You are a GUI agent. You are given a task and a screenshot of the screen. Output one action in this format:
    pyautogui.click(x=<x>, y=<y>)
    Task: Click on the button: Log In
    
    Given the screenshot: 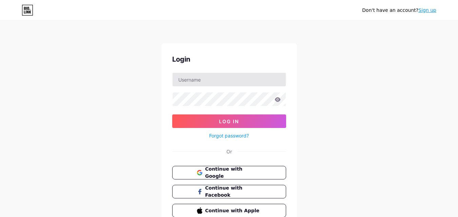 What is the action you would take?
    pyautogui.click(x=229, y=121)
    